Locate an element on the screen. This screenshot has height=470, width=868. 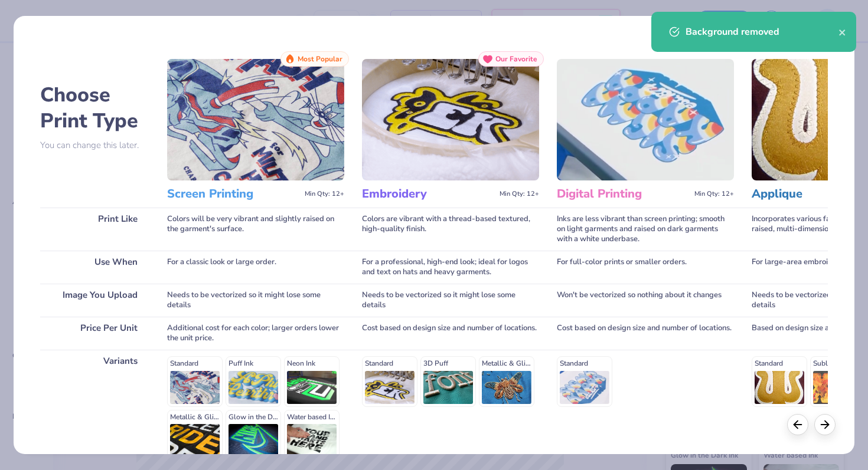
p: You can change this later. is located at coordinates (95, 145).